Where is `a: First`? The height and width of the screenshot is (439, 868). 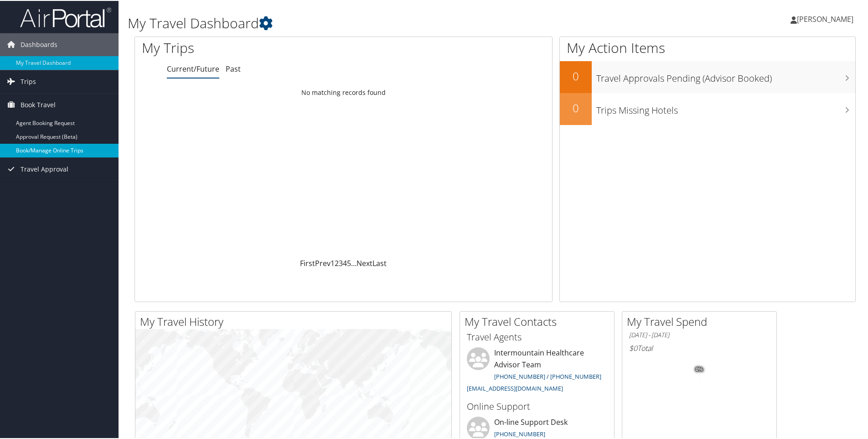
a: First is located at coordinates (307, 262).